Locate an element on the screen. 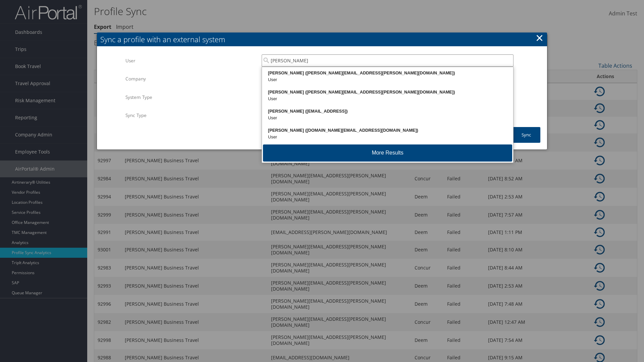 Image resolution: width=644 pixels, height=362 pixels. div: Sync a profile with an external system is located at coordinates (324, 39).